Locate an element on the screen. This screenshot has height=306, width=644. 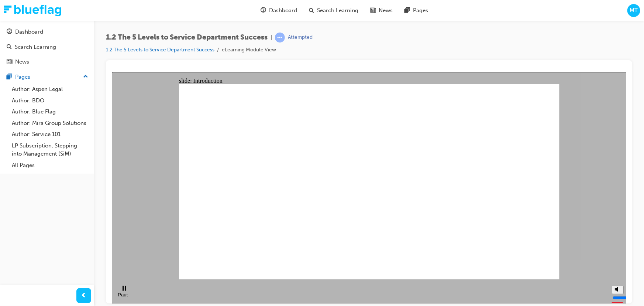
div: Search Learning is located at coordinates (35, 47).